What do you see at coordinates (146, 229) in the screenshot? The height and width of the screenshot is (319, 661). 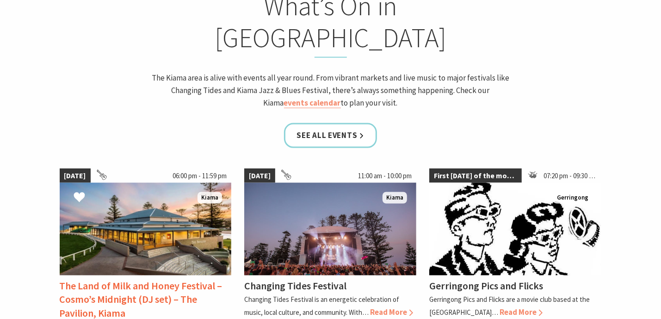 I see `img: Land of Milk an Honey Festival` at bounding box center [146, 229].